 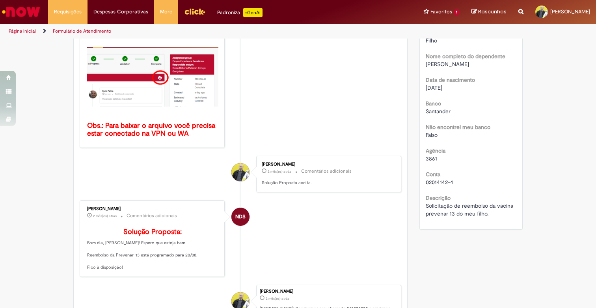 I want to click on b: Banco, so click(x=433, y=104).